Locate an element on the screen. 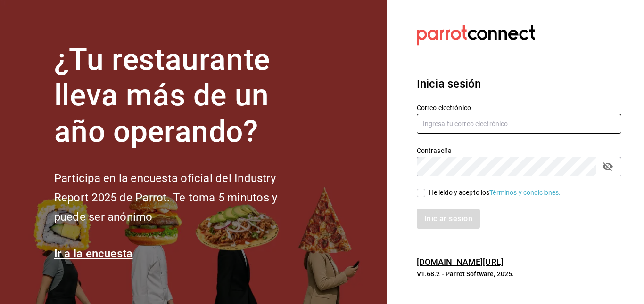 The width and height of the screenshot is (644, 304). h1: ¿Tu restaurante lleva más de un año operando? is located at coordinates (181, 96).